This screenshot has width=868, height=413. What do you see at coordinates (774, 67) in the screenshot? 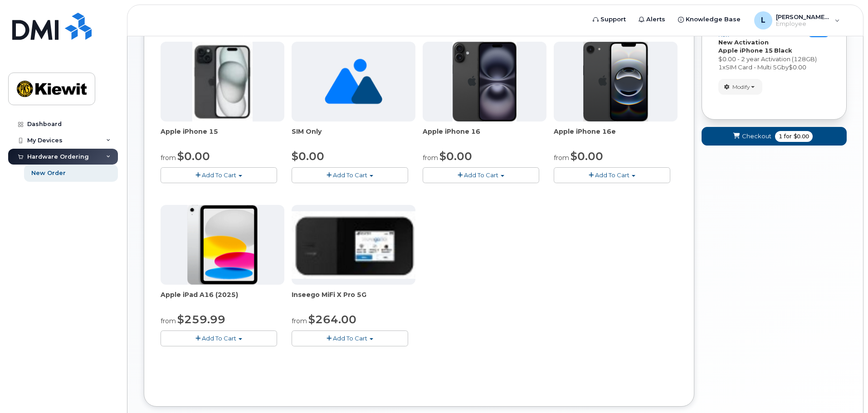
I see `div: x by` at bounding box center [774, 67].